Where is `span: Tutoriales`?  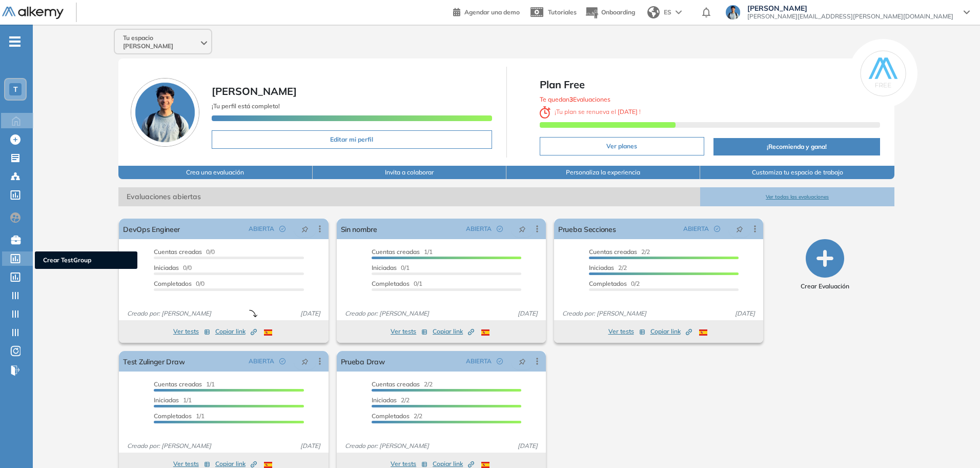 span: Tutoriales is located at coordinates (562, 12).